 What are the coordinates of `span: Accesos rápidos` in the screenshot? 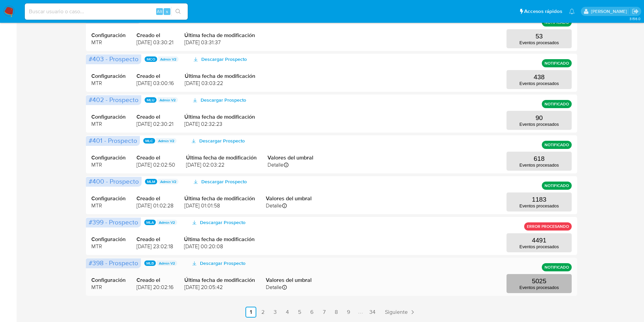 It's located at (543, 11).